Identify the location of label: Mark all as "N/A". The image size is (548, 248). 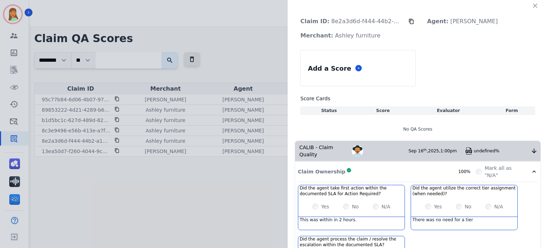
(503, 171).